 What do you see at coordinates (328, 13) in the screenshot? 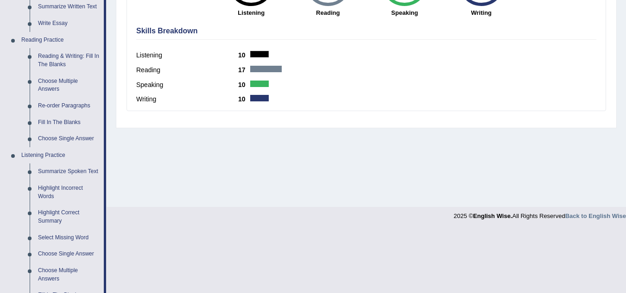
I see `strong: Reading` at bounding box center [328, 13].